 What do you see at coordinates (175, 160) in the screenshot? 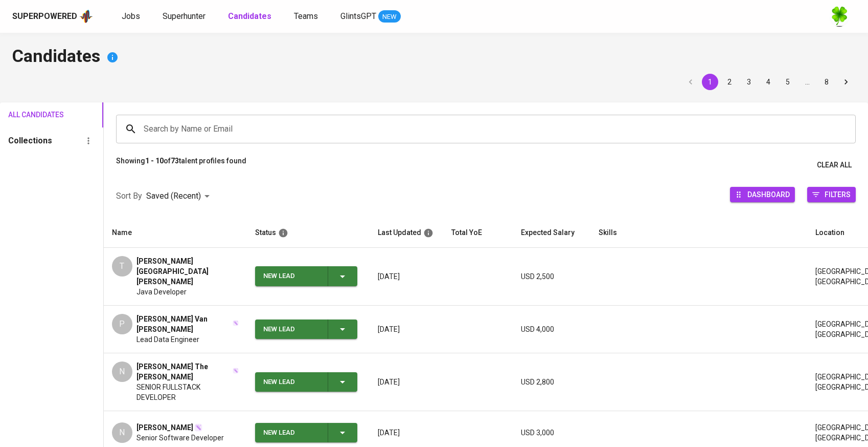
I see `b: 73` at bounding box center [175, 160].